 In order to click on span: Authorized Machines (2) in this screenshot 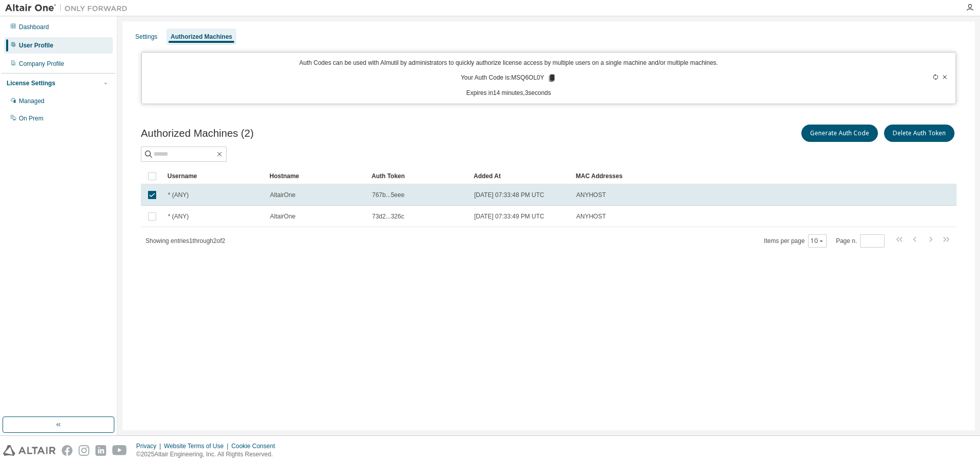, I will do `click(197, 133)`.